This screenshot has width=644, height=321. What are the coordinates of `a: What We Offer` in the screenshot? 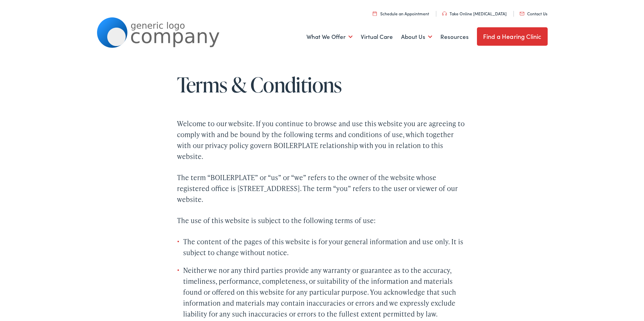 It's located at (329, 37).